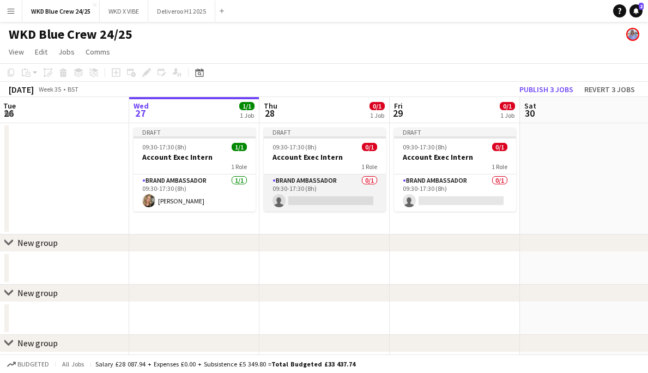  Describe the element at coordinates (41, 52) in the screenshot. I see `span: Edit` at that location.